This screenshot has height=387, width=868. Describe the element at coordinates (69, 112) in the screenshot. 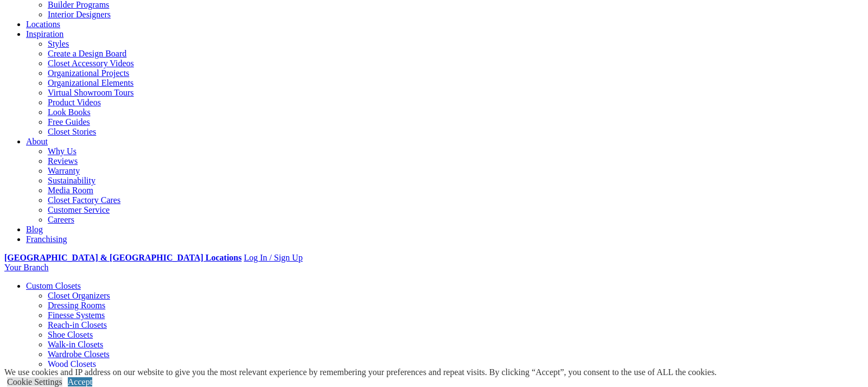

I see `a: Look Books` at that location.